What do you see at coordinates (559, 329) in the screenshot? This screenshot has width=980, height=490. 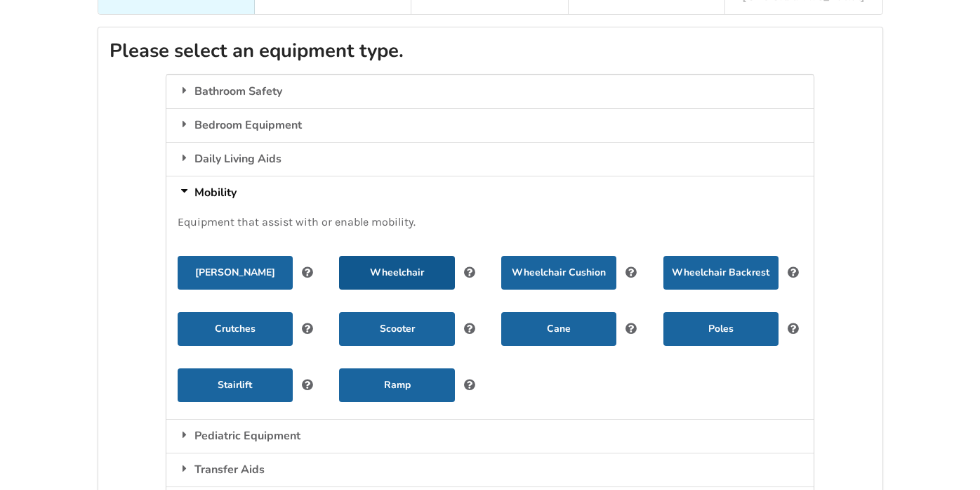 I see `button: Cane` at bounding box center [559, 329].